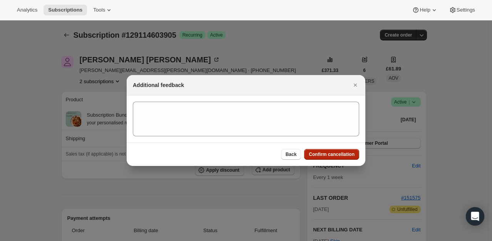 The image size is (492, 241). Describe the element at coordinates (99, 10) in the screenshot. I see `span: Tools` at that location.